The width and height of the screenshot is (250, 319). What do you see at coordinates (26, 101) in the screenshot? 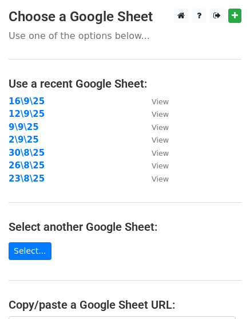
I see `strong: 16\9\25` at bounding box center [26, 101].